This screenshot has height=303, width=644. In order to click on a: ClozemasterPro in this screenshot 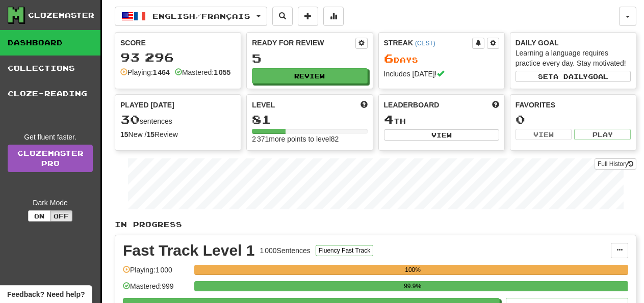, I will do `click(50, 158)`.